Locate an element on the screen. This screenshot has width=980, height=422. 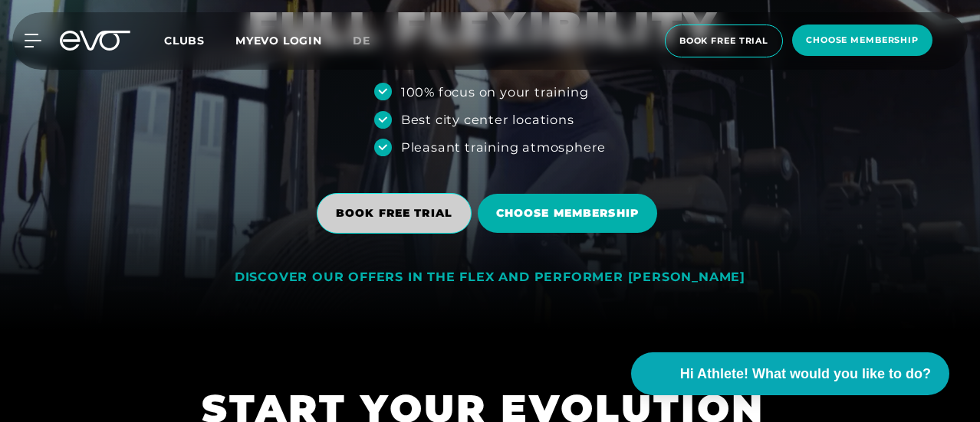
div: Best city center locations is located at coordinates (488, 119).